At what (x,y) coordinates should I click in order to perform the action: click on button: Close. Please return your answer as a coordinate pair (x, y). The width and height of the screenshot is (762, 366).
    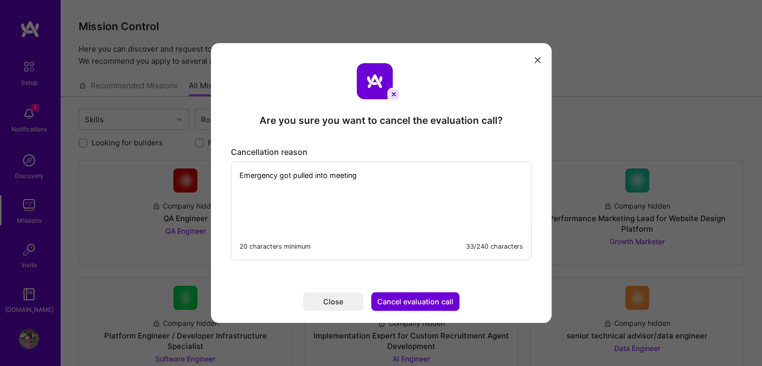
    Looking at the image, I should click on (333, 301).